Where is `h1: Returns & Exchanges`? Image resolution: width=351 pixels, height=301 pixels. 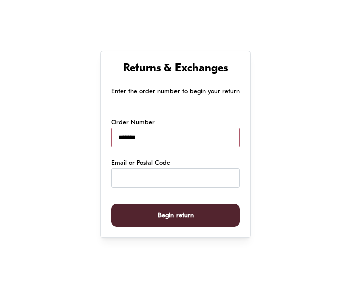 h1: Returns & Exchanges is located at coordinates (175, 69).